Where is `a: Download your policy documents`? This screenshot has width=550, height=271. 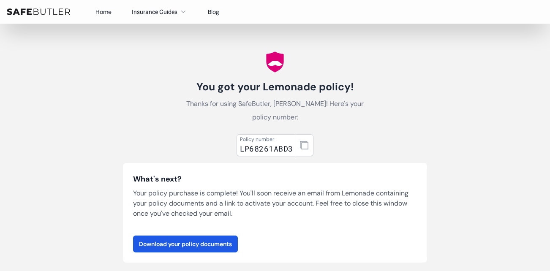 a: Download your policy documents is located at coordinates (185, 244).